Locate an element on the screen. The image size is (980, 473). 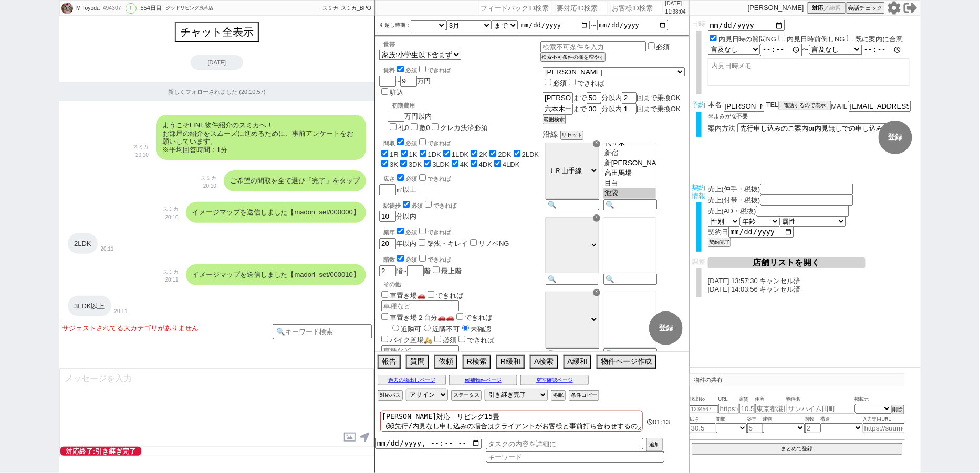
button: ステータス is located at coordinates (467, 395).